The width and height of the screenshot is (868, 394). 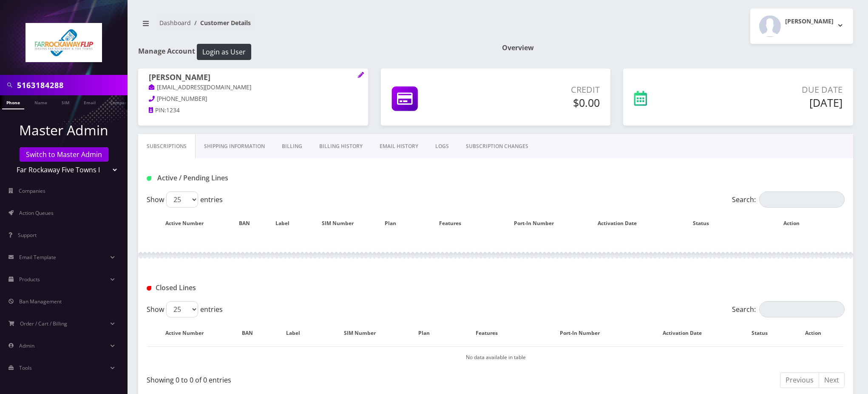 I want to click on span: Admin, so click(x=26, y=345).